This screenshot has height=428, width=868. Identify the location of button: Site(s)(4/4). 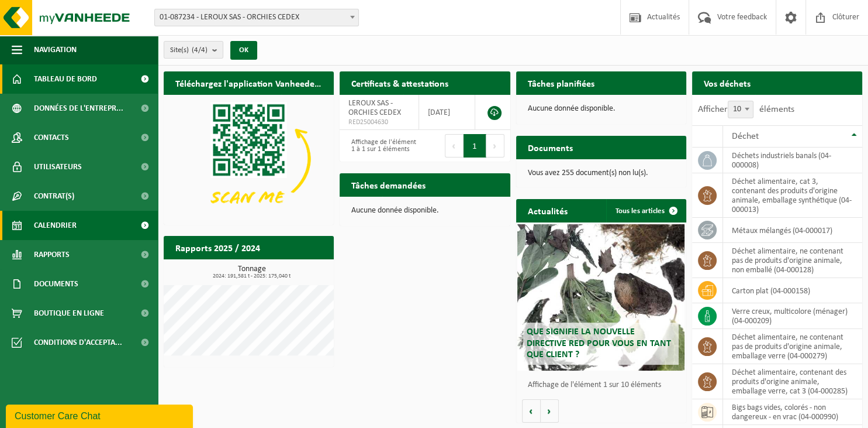
(194, 50).